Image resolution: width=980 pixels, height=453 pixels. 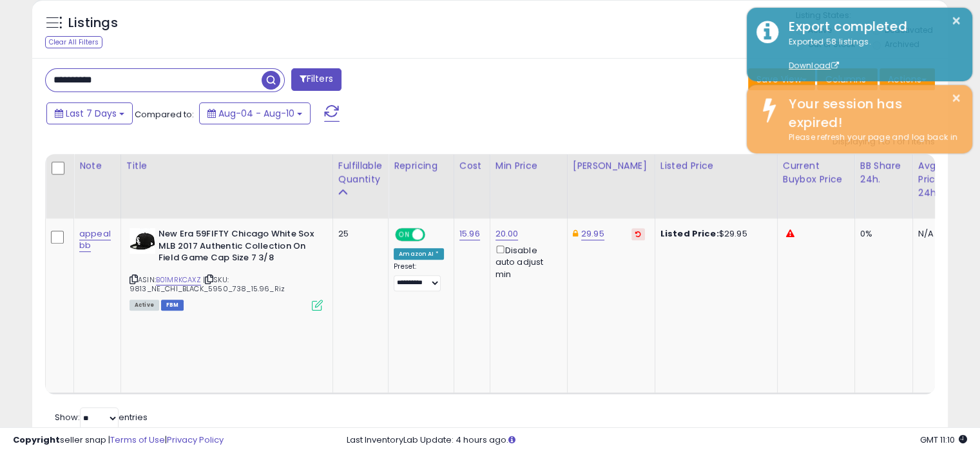 What do you see at coordinates (419, 254) in the screenshot?
I see `div: Amazon AI *` at bounding box center [419, 254].